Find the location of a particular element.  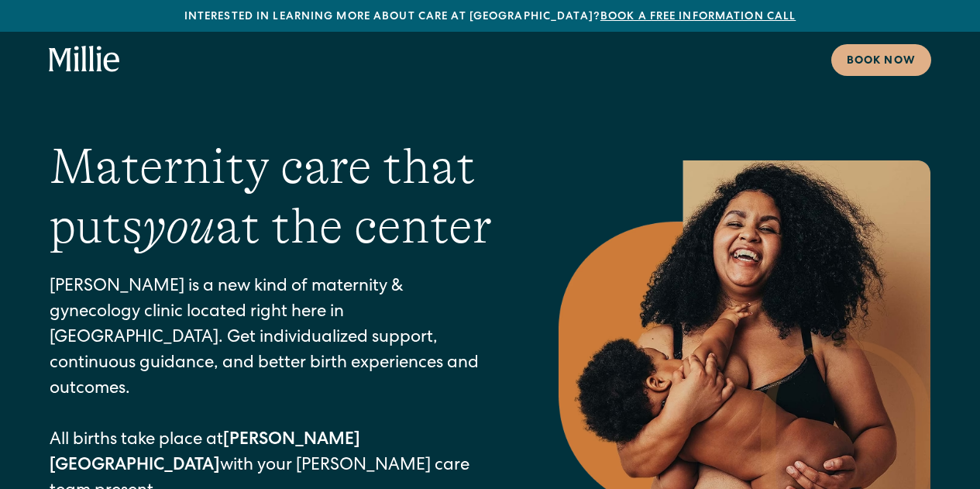

a: Book now is located at coordinates (881, 59).